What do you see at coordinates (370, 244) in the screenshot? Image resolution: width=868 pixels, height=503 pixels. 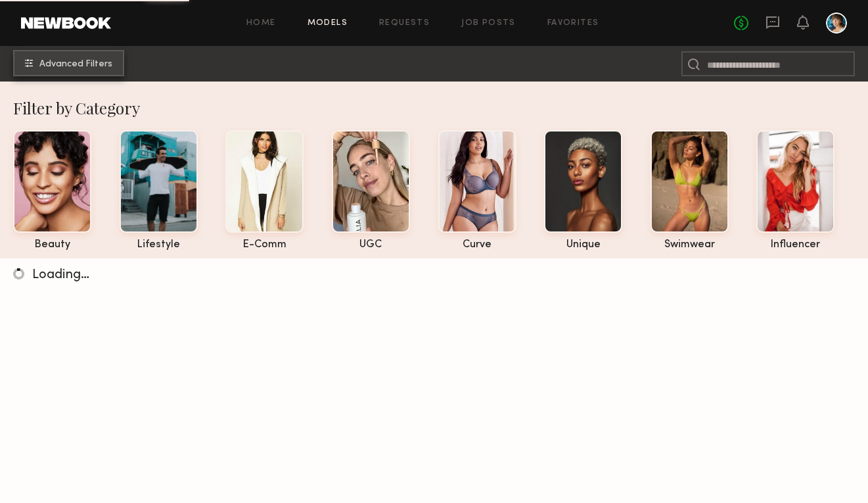 I see `div: UGC` at bounding box center [370, 244].